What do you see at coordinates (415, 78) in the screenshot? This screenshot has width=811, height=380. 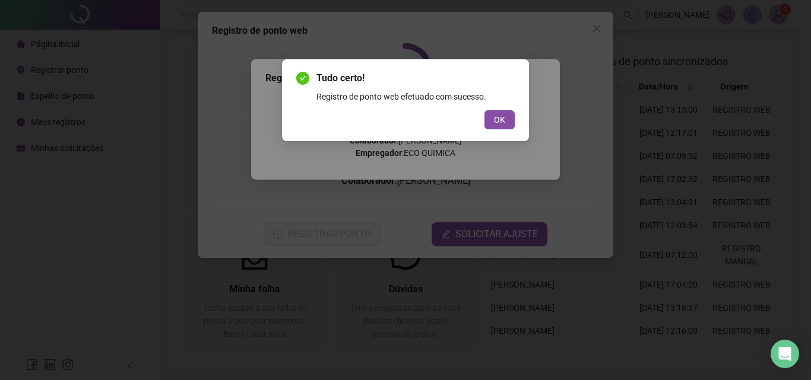 I see `span: Tudo certo!` at bounding box center [415, 78].